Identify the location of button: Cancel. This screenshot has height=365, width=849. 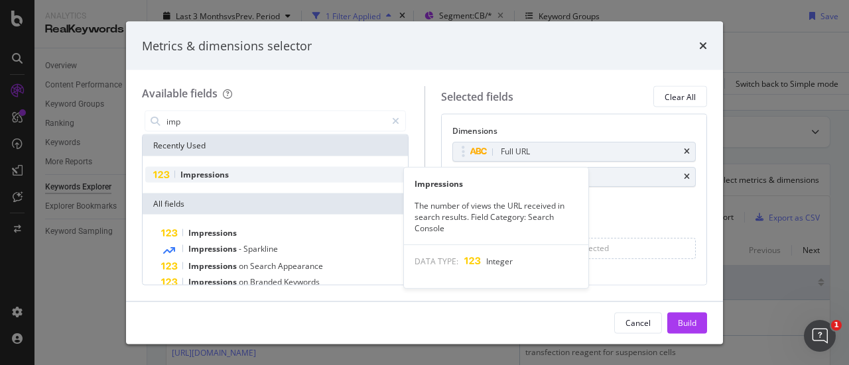
(638, 323).